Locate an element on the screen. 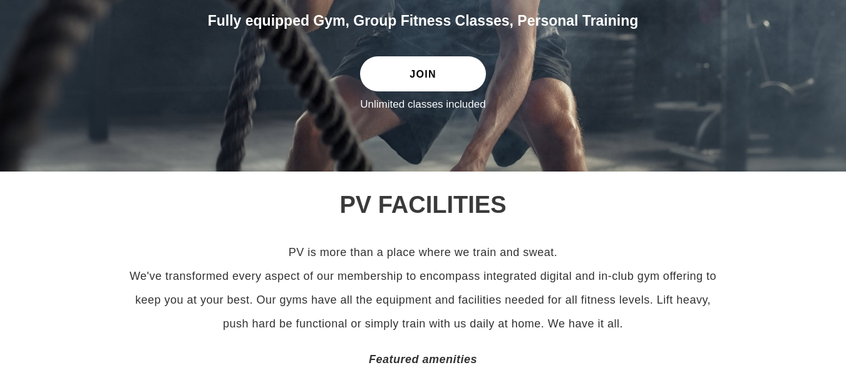 The width and height of the screenshot is (846, 380). p: PV is more than a place where we train and sweat. We've transformed every aspect of our membershi... is located at coordinates (423, 288).